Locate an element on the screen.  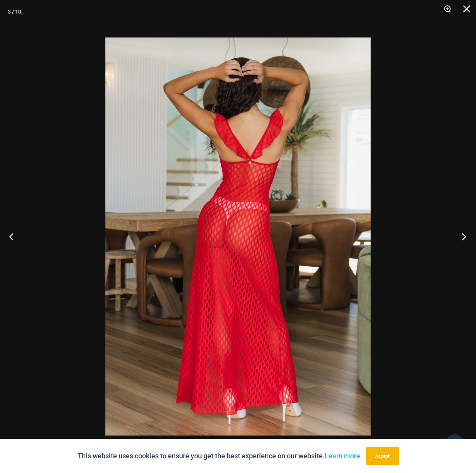
button: Next is located at coordinates (461, 236).